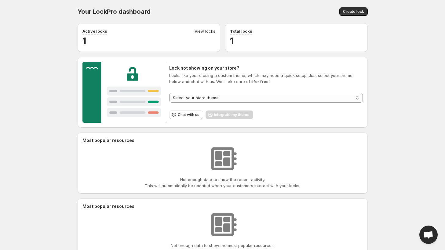  Describe the element at coordinates (205, 31) in the screenshot. I see `a: View locks` at that location.